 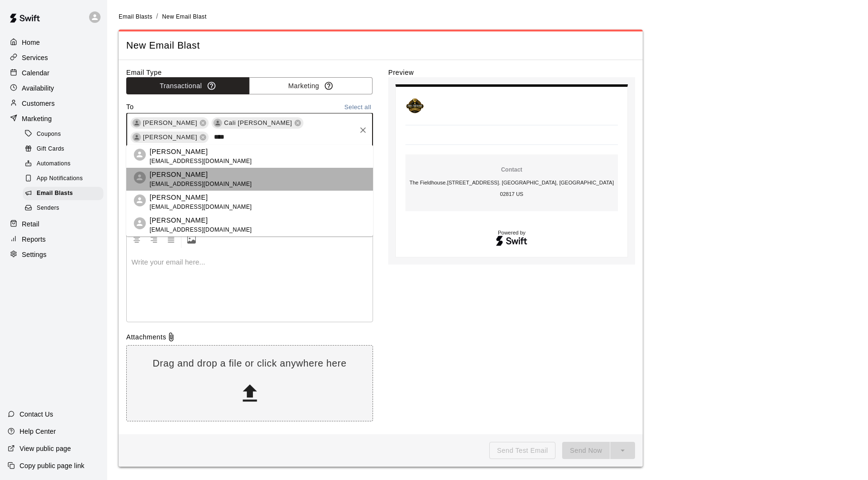 I want to click on div: Settings, so click(x=53, y=255).